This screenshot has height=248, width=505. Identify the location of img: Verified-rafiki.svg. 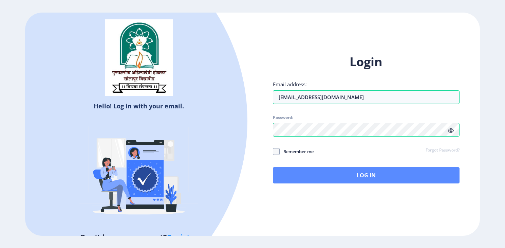
(139, 172).